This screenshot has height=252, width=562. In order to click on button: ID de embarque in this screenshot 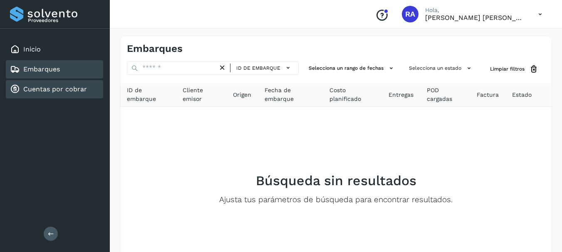, I will do `click(264, 68)`.